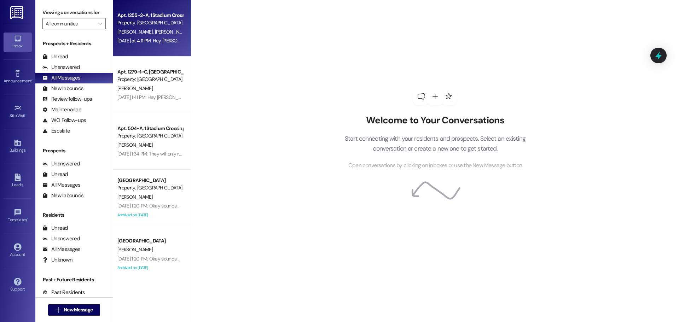 This screenshot has width=679, height=322. What do you see at coordinates (18, 181) in the screenshot?
I see `a: Leads` at bounding box center [18, 181].